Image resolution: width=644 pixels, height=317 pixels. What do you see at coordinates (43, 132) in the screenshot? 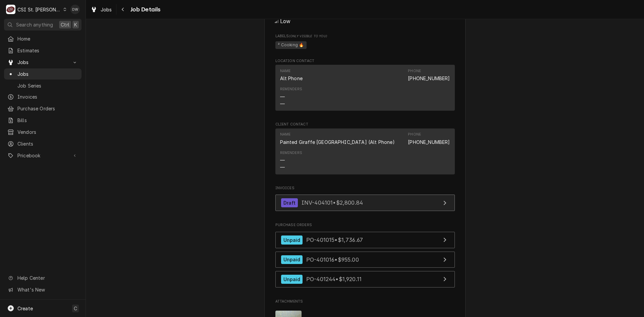
I see `a: Vendors` at bounding box center [43, 132].